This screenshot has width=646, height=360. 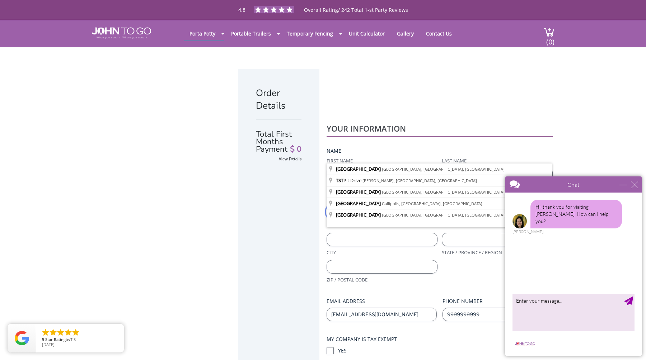 What do you see at coordinates (122, 13) in the screenshot?
I see `div: minimize` at bounding box center [122, 13].